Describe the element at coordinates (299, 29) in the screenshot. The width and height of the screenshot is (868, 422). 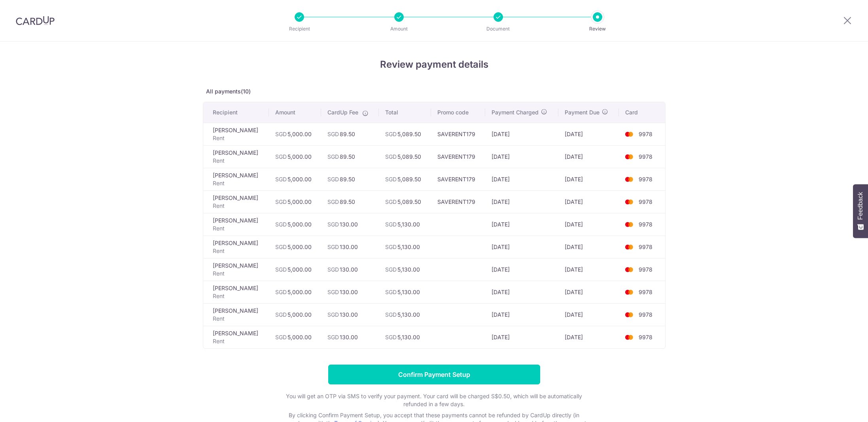
I see `p: Recipient` at that location.